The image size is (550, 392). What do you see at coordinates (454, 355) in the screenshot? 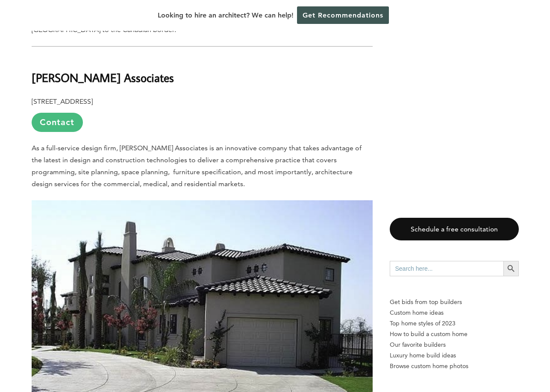
I see `a: Luxury home build ideas` at bounding box center [454, 355].